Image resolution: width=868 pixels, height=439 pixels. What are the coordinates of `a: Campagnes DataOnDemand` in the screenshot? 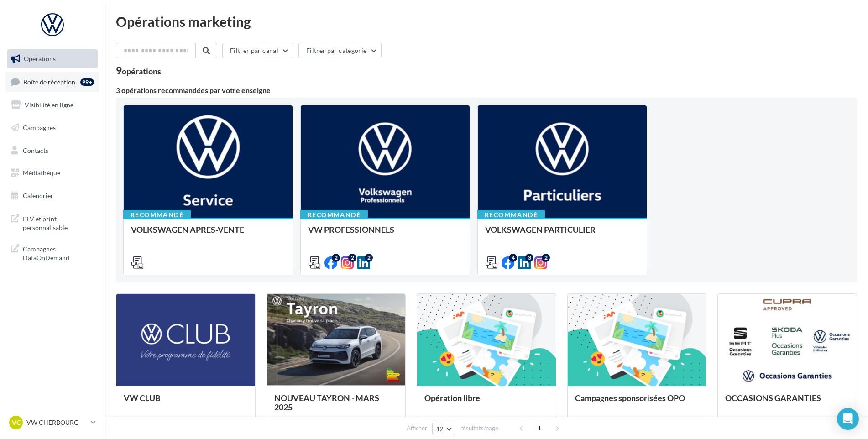 It's located at (52, 252).